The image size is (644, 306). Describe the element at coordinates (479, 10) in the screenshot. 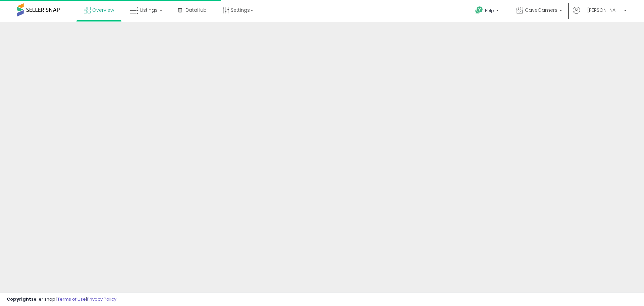

I see `i: Get Help` at that location.